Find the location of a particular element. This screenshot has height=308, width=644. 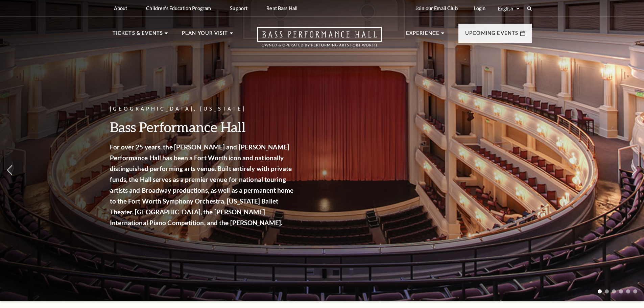

p: Rent Bass Hall is located at coordinates (282, 8).